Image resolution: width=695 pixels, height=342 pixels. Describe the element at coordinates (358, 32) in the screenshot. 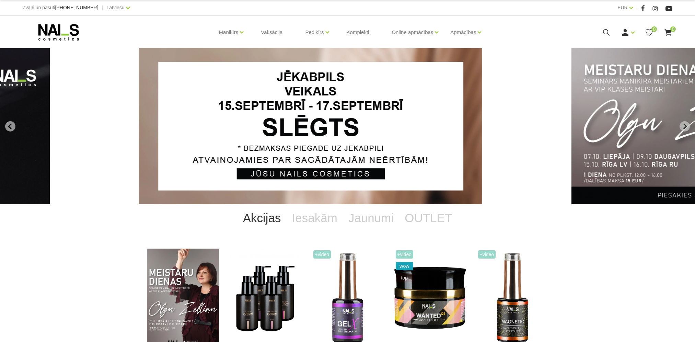

I see `a: Komplekti` at that location.